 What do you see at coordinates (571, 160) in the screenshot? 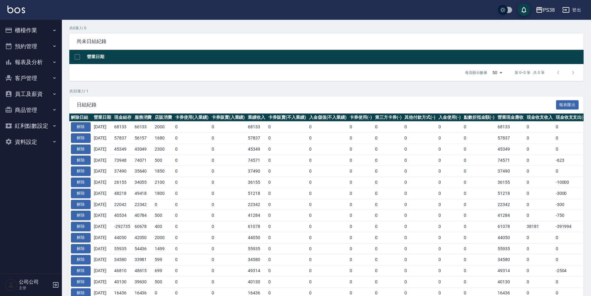
I see `td: -623` at bounding box center [571, 160].